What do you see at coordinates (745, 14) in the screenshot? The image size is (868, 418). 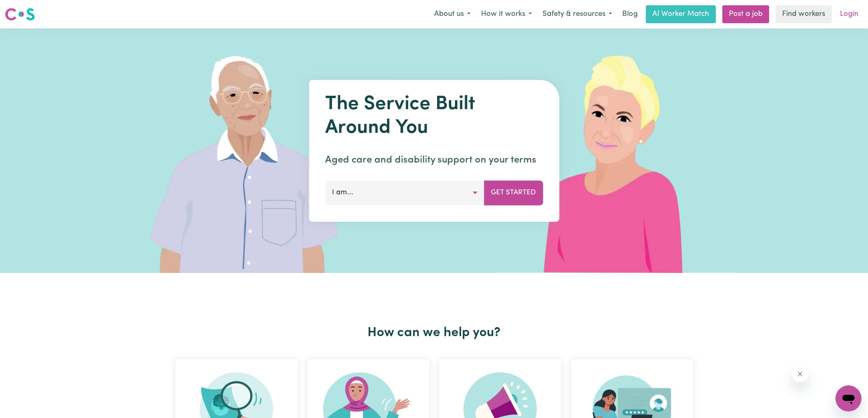 I see `a: Post a job` at bounding box center [745, 14].